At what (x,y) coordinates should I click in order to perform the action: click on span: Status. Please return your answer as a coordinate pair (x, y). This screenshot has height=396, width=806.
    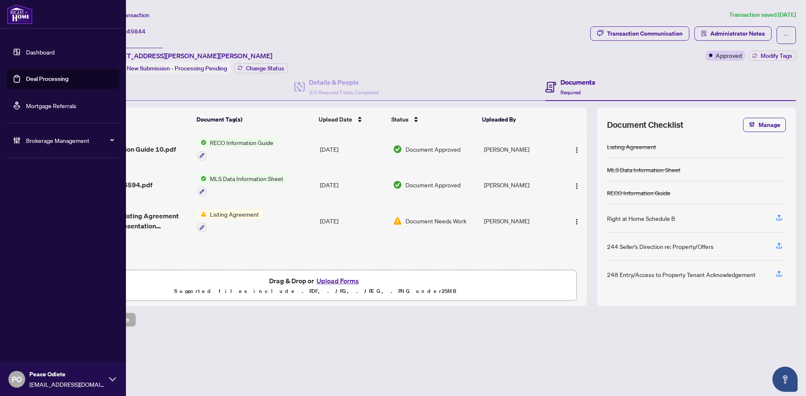
    Looking at the image, I should click on (399, 120).